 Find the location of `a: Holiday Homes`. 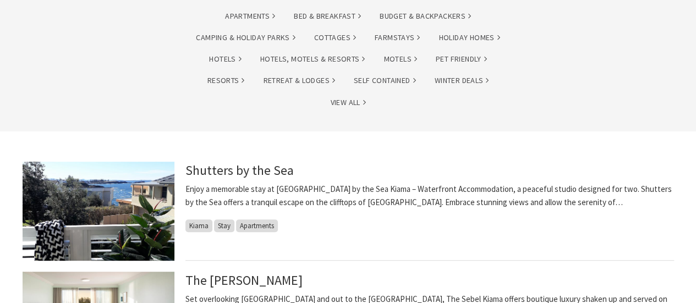

a: Holiday Homes is located at coordinates (469, 37).